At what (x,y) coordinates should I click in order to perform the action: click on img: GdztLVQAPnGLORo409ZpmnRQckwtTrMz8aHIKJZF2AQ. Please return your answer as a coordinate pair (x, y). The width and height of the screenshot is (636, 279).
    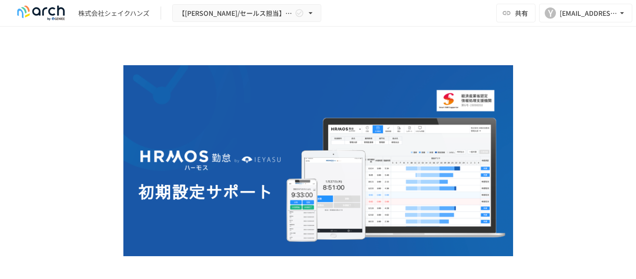
    Looking at the image, I should click on (318, 161).